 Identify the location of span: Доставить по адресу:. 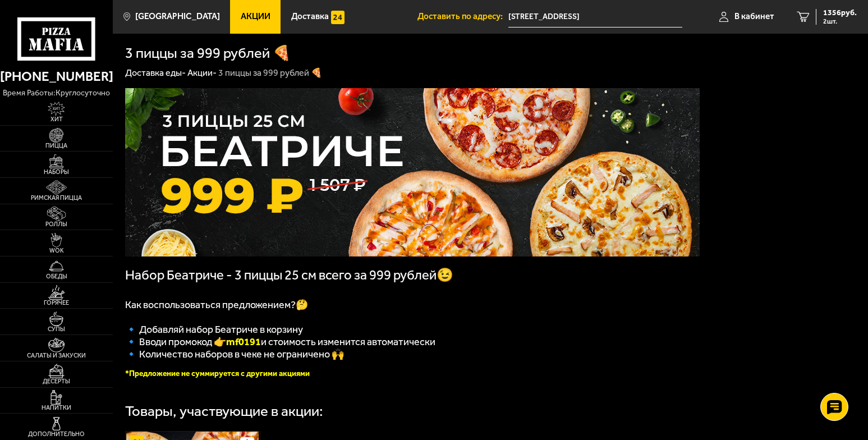
(463, 16).